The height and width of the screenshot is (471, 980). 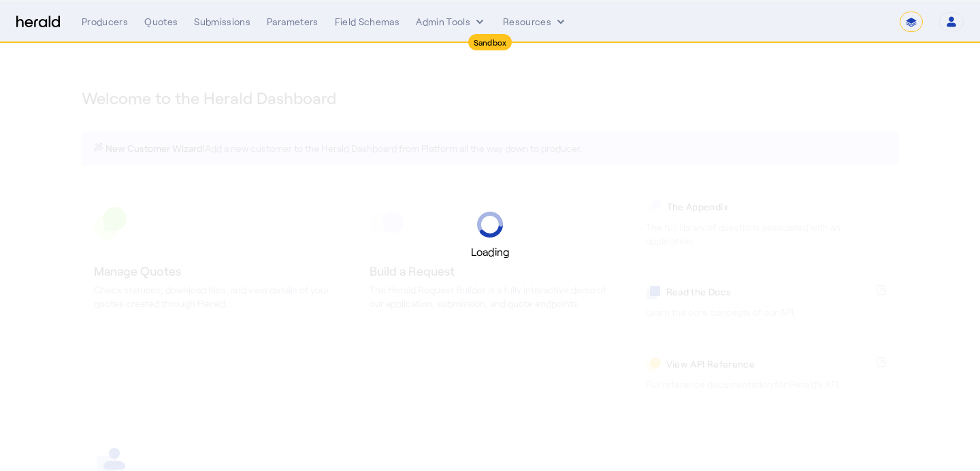 I want to click on img: Herald Logo, so click(x=38, y=22).